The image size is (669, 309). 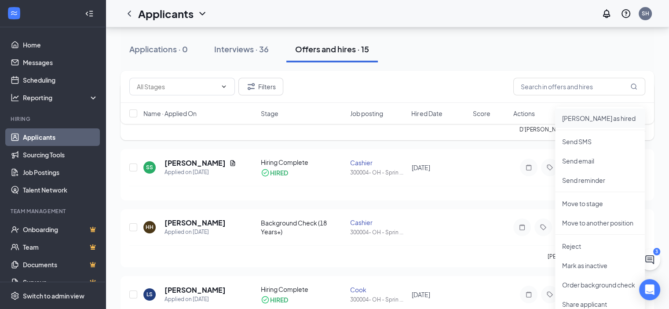 What do you see at coordinates (366, 113) in the screenshot?
I see `span: Job posting` at bounding box center [366, 113].